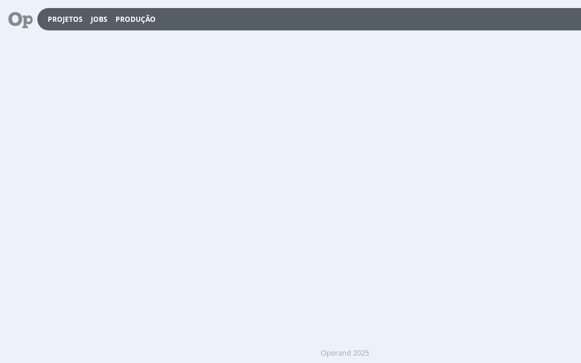  Describe the element at coordinates (65, 20) in the screenshot. I see `button: Projetos` at that location.